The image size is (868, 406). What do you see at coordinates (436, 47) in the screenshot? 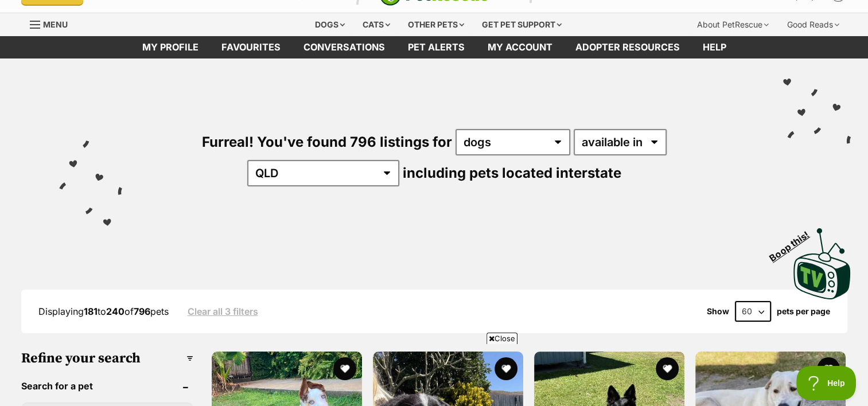
I see `a: Pet alerts` at bounding box center [436, 47].